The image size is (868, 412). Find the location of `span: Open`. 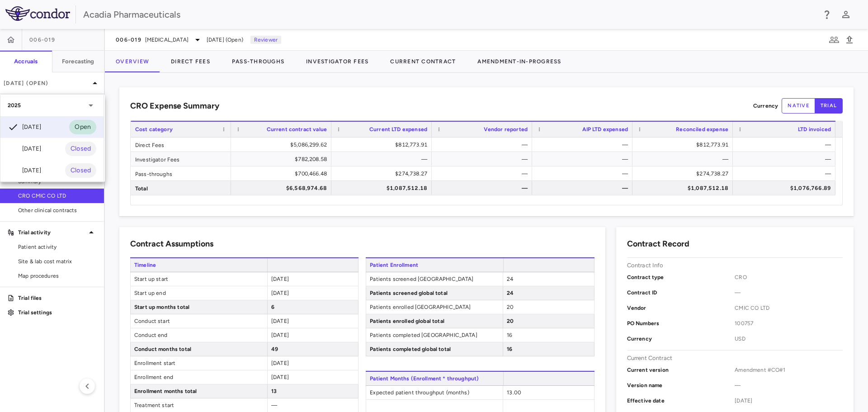

span: Open is located at coordinates (82, 127).